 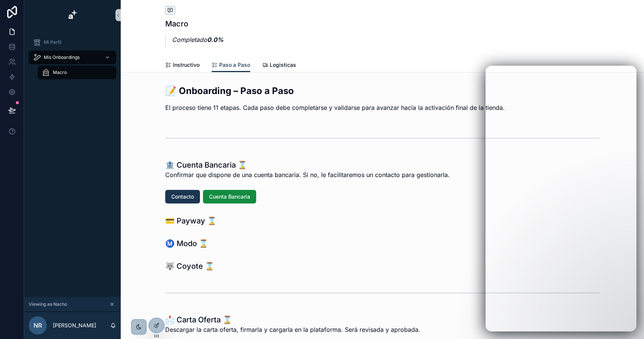 What do you see at coordinates (308, 165) in the screenshot?
I see `h1: 🏦 Cuenta Bancaria ⌛️` at bounding box center [308, 165].